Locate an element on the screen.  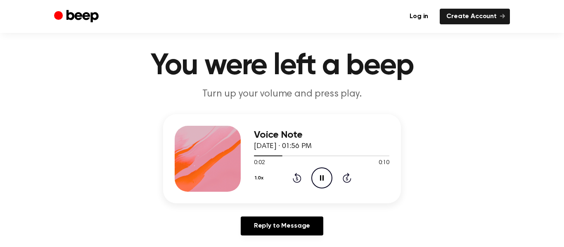
h3: Voice Note is located at coordinates (322, 135).